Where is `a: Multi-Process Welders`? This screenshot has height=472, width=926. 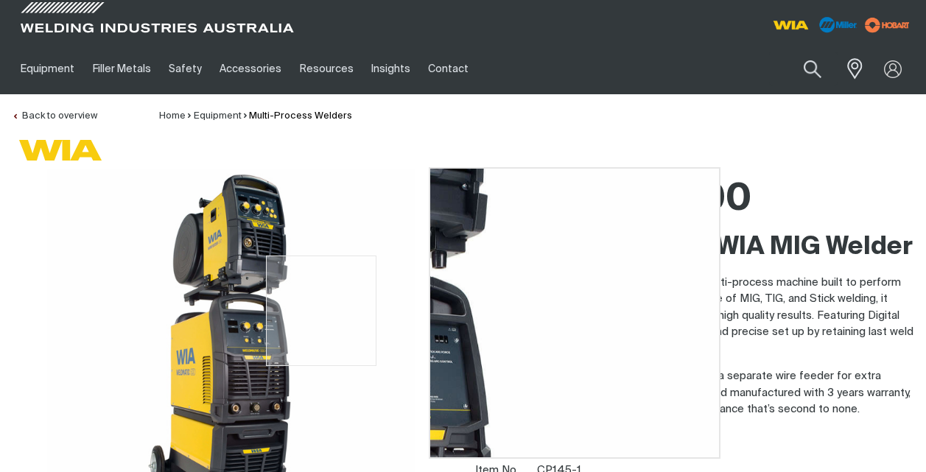 a: Multi-Process Welders is located at coordinates (300, 116).